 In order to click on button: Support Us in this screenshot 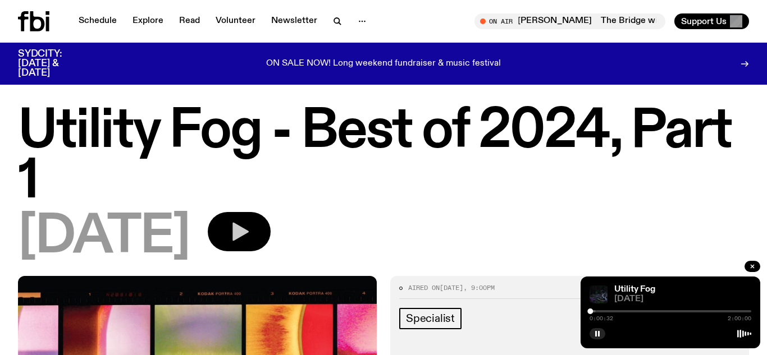, I will do `click(711, 21)`.